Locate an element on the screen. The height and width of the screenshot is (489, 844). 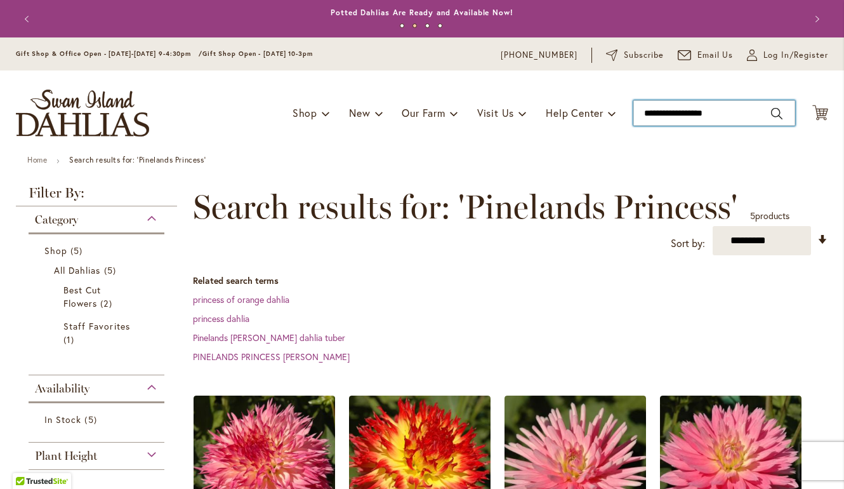
span: Search results for: 'Pinelands Princess' is located at coordinates (465, 207).